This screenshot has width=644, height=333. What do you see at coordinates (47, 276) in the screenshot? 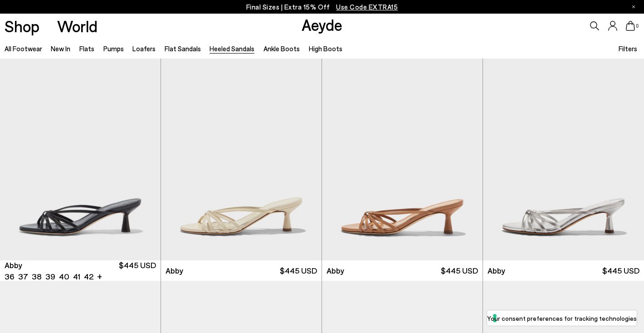
I see `ul: variant` at bounding box center [47, 276].